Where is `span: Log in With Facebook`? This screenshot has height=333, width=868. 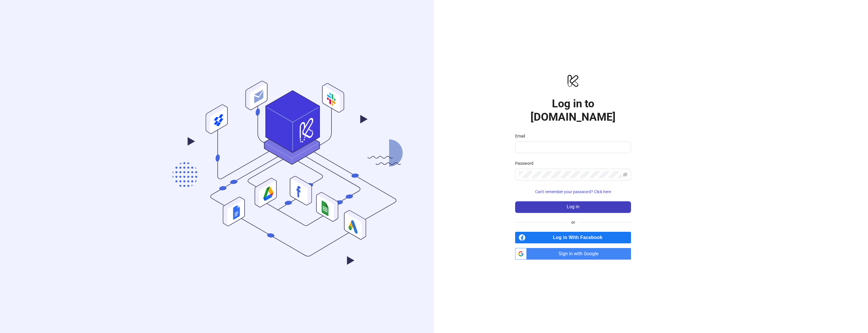
span: Log in With Facebook is located at coordinates (579, 238).